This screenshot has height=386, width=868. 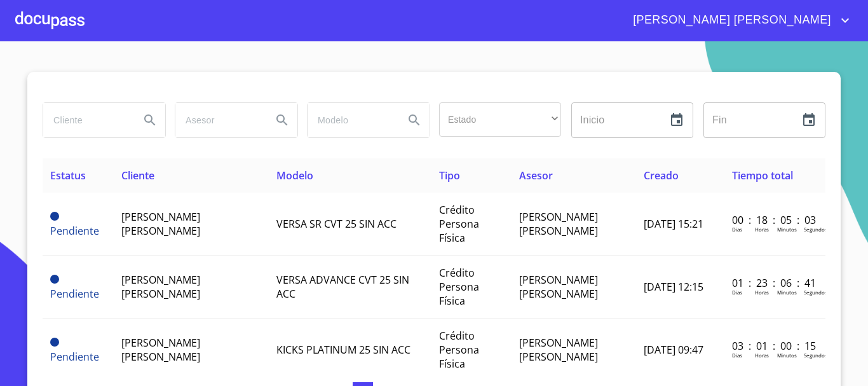 I want to click on p: 01 : 23 : 06 : 41, so click(x=774, y=282).